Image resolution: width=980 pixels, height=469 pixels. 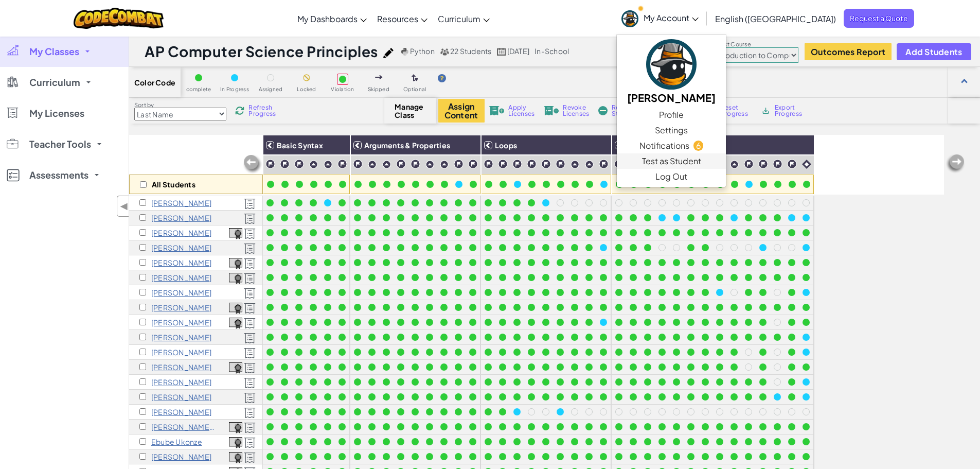 What do you see at coordinates (181, 233) in the screenshot?
I see `p: Brody Ashley` at bounding box center [181, 233].